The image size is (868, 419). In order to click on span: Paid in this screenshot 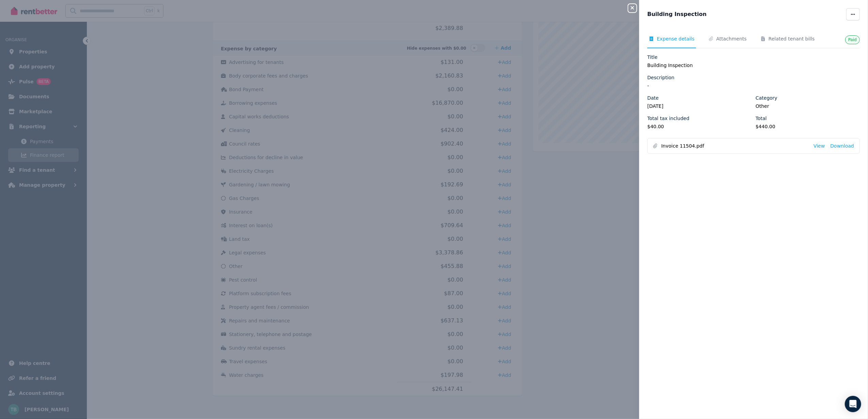, I will do `click(852, 39)`.